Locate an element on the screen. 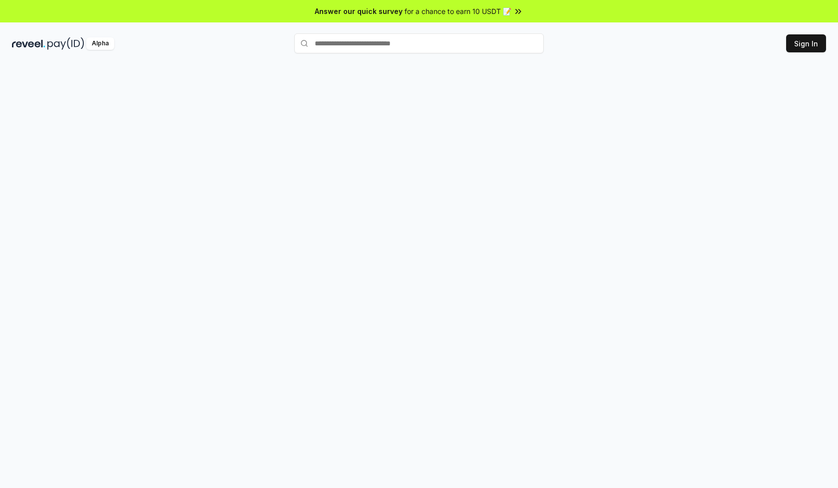  img: reveel_dark is located at coordinates (28, 43).